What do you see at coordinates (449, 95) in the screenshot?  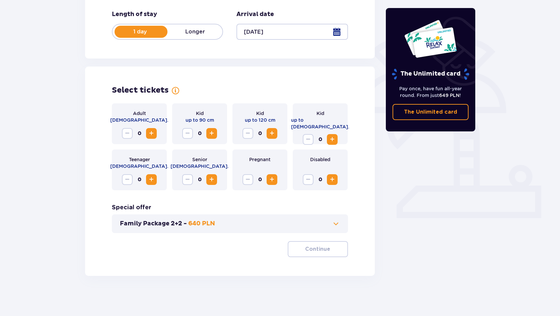 I see `span: 649 PLN` at bounding box center [449, 95].